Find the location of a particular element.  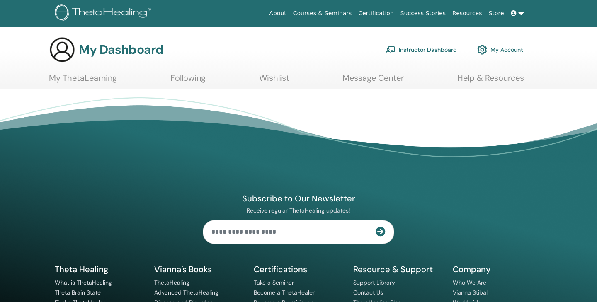

a: My Account is located at coordinates (500, 50).